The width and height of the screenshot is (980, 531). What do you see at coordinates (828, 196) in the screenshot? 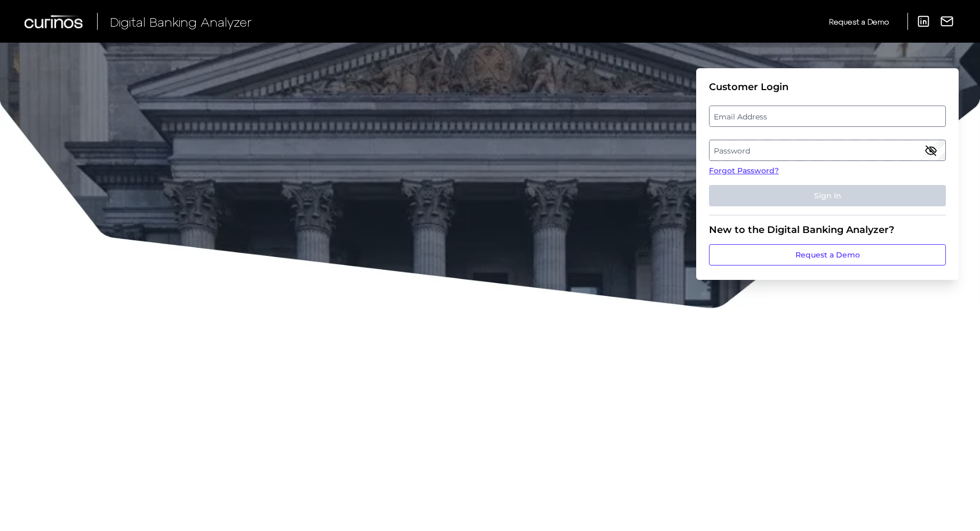
I see `button: Sign In` at bounding box center [828, 196].